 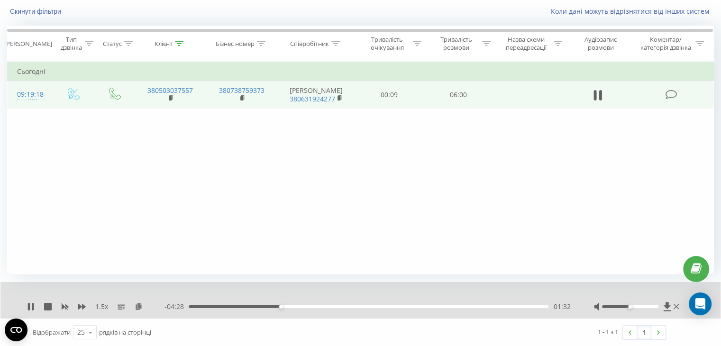 What do you see at coordinates (601, 44) in the screenshot?
I see `div: Аудіозапис розмови` at bounding box center [601, 44].